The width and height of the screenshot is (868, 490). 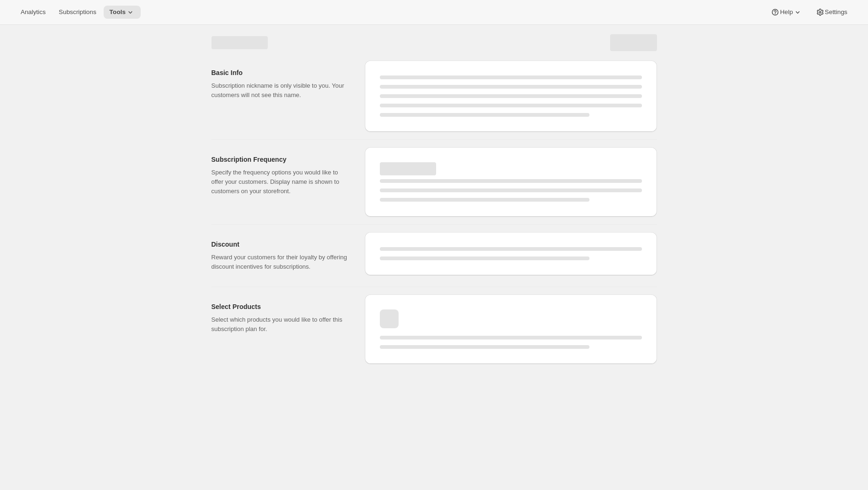 What do you see at coordinates (836, 12) in the screenshot?
I see `span: Settings` at bounding box center [836, 12].